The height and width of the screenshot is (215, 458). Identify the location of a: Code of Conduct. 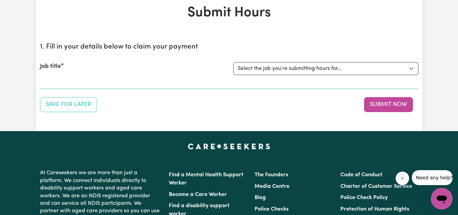
(362, 175).